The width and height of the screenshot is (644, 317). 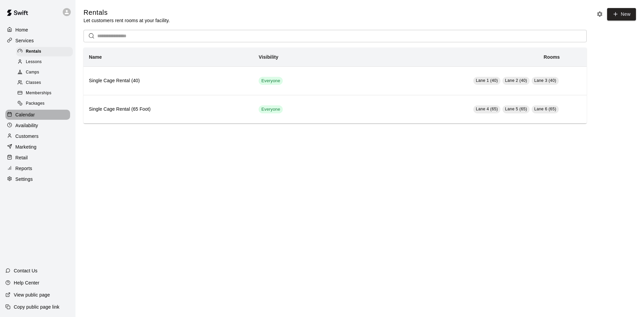 What do you see at coordinates (44, 73) in the screenshot?
I see `div: Camps` at bounding box center [44, 73].